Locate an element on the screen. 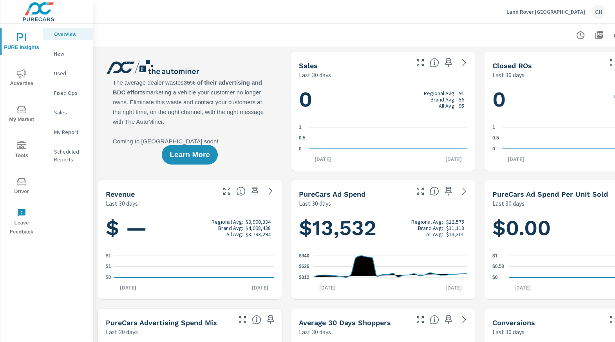  h5: Sales is located at coordinates (308, 65).